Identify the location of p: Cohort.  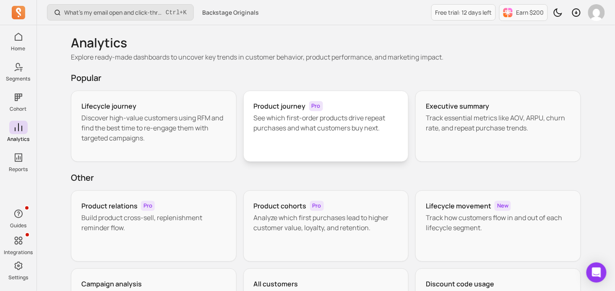
(18, 109).